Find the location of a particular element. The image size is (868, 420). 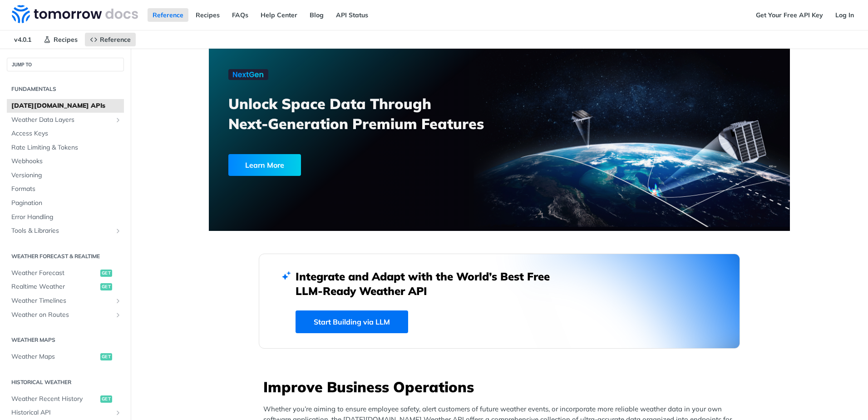

h3: Unlock Space Data Through Next-Generation Premium Features is located at coordinates (369, 113).